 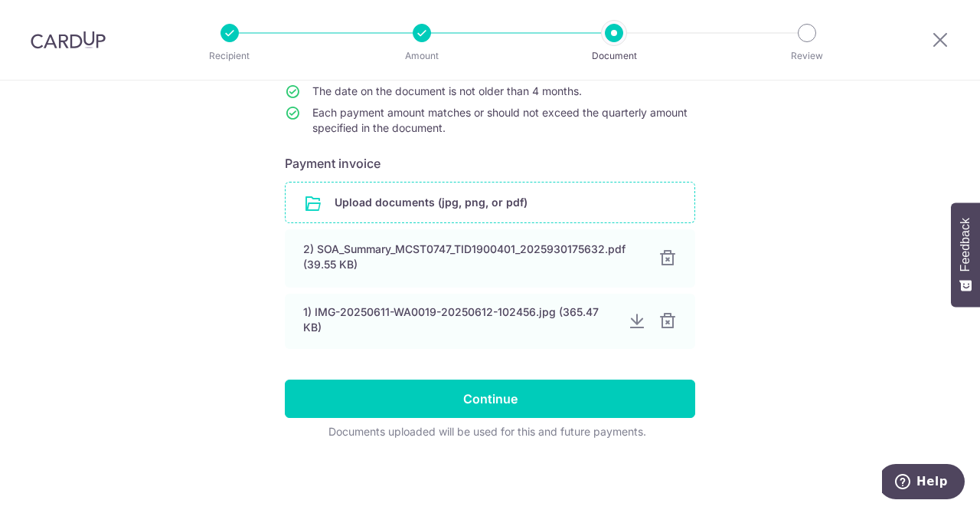 I want to click on h6: Payment invoice, so click(x=490, y=163).